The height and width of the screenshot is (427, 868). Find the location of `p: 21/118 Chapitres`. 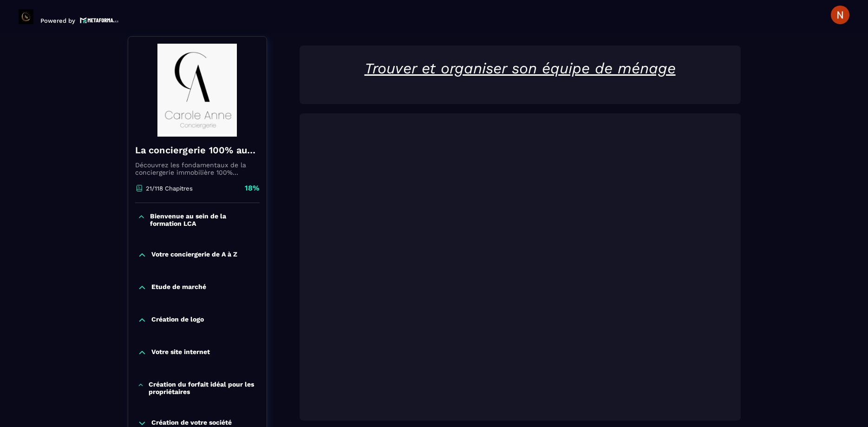

p: 21/118 Chapitres is located at coordinates (169, 188).